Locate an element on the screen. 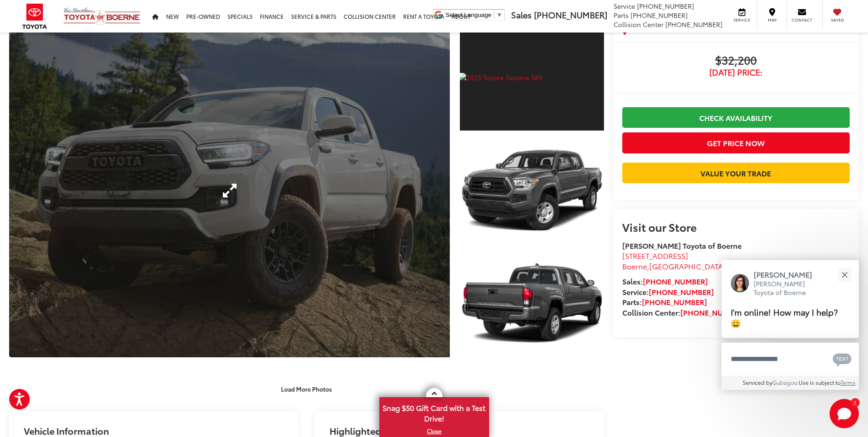 The height and width of the screenshot is (437, 868). span: $32,200 is located at coordinates (736, 61).